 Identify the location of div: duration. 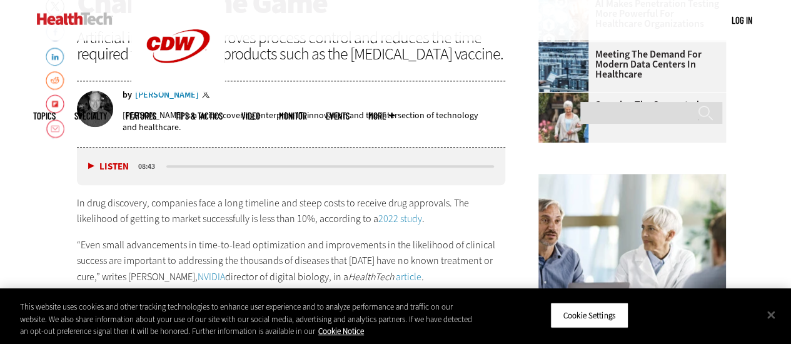
(150, 166).